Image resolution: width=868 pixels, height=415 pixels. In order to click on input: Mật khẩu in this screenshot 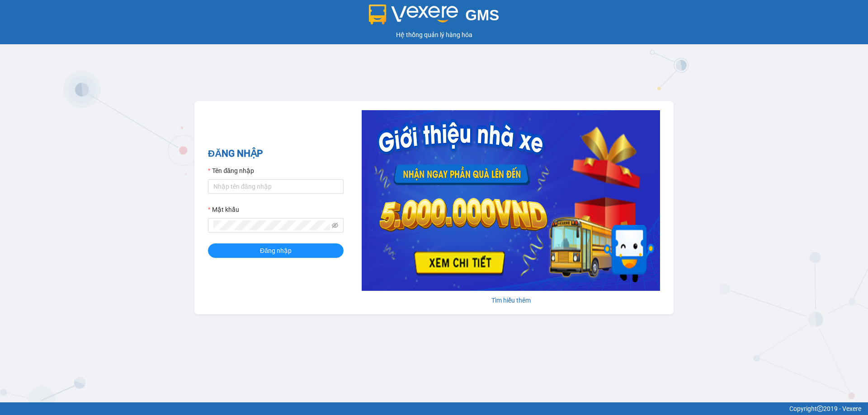, I will do `click(272, 225)`.